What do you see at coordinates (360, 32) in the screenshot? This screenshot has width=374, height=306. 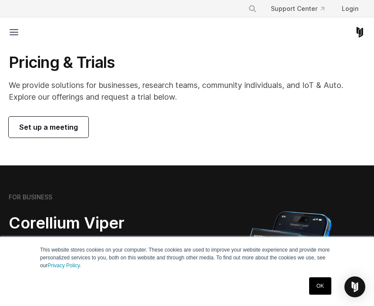 I see `a: Corellium Home` at bounding box center [360, 32].